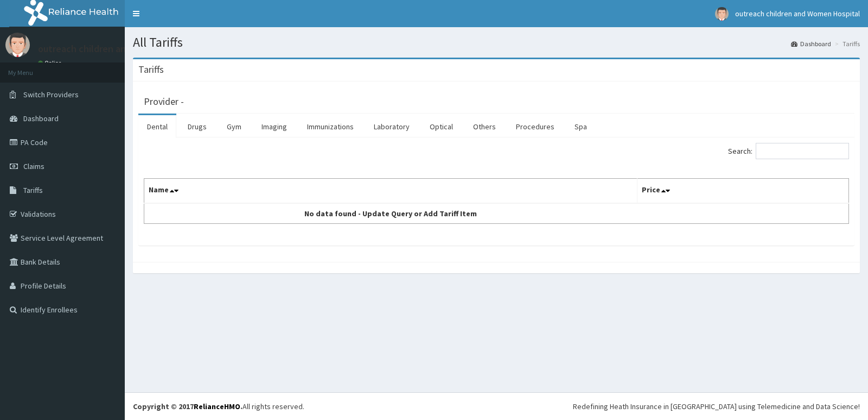 This screenshot has width=868, height=420. What do you see at coordinates (788, 151) in the screenshot?
I see `label: Search:` at bounding box center [788, 151].